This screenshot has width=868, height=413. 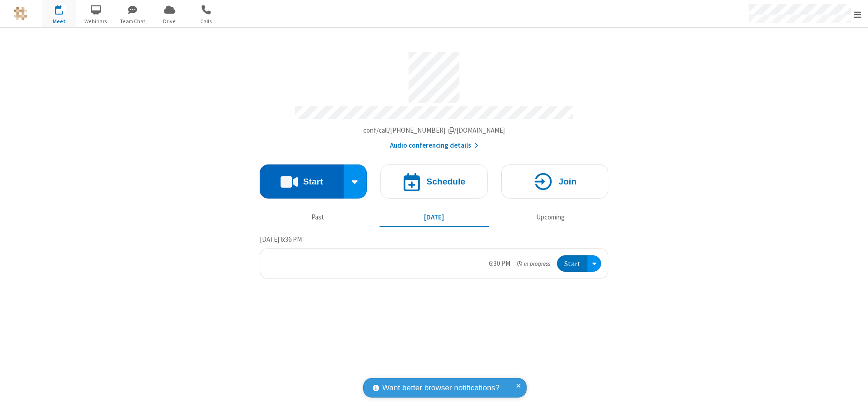 I want to click on div: Start conference options, so click(x=355, y=181).